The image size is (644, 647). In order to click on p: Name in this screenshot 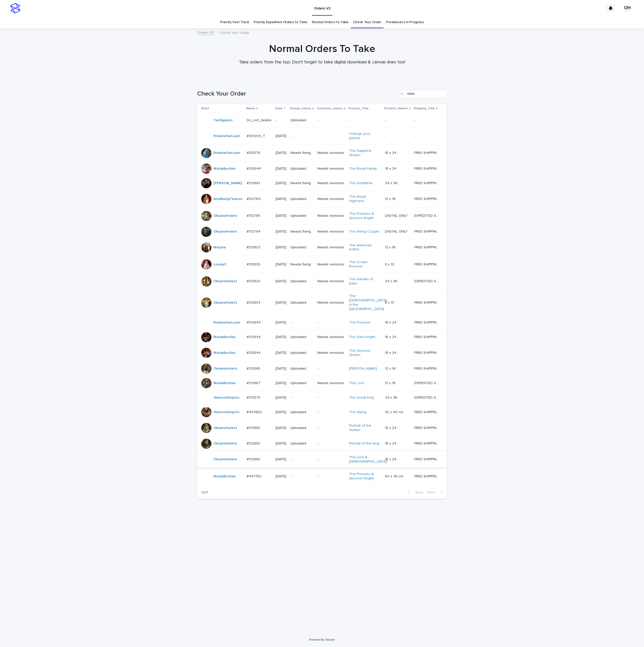, I will do `click(250, 109)`.